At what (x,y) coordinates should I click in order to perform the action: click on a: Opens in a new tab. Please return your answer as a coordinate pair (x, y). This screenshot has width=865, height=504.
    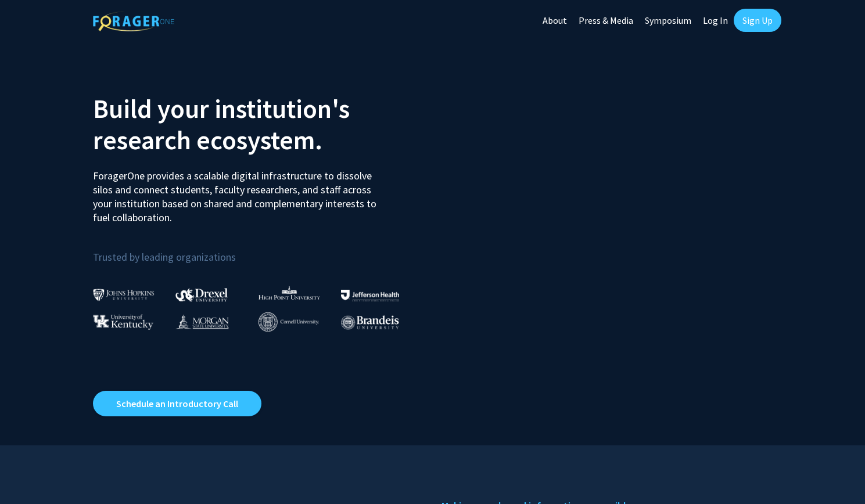
    Looking at the image, I should click on (177, 404).